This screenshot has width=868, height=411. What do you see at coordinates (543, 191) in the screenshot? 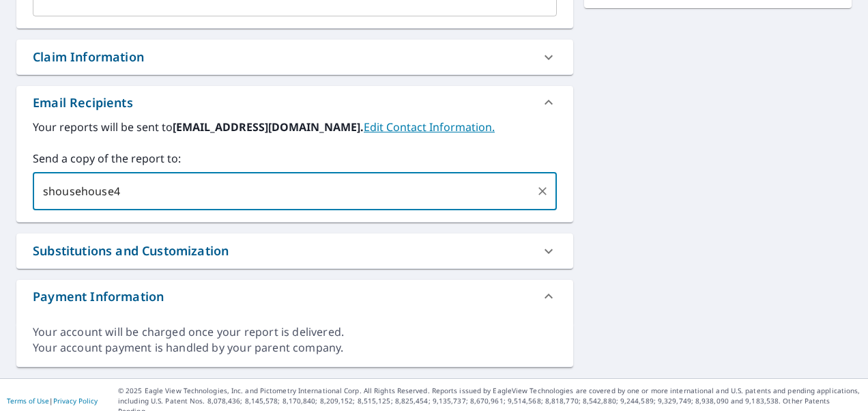
I see `button: Clear` at bounding box center [543, 191].